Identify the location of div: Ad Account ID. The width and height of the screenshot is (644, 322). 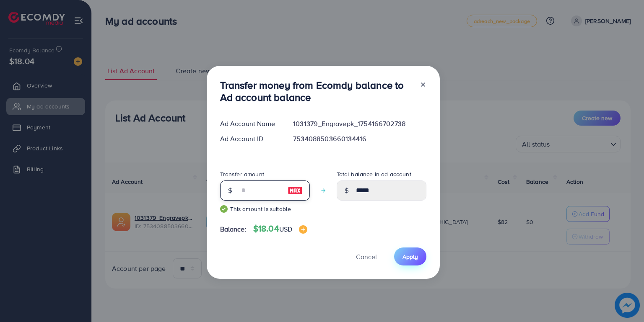
(250, 139).